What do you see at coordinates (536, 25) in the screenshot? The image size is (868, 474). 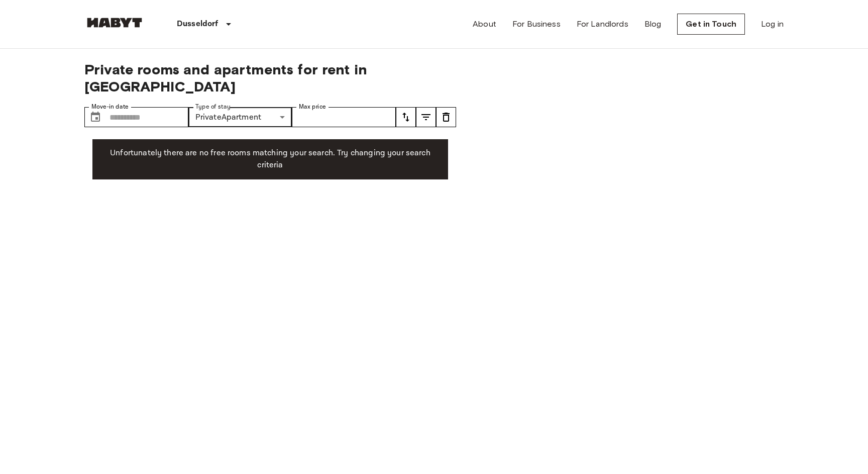 I see `a: For Business` at bounding box center [536, 25].